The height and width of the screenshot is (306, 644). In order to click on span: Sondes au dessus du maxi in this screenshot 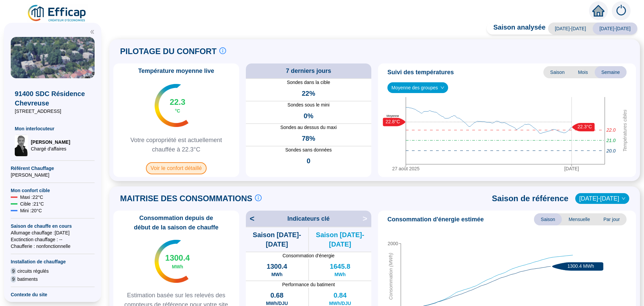, I will do `click(309, 127)`.